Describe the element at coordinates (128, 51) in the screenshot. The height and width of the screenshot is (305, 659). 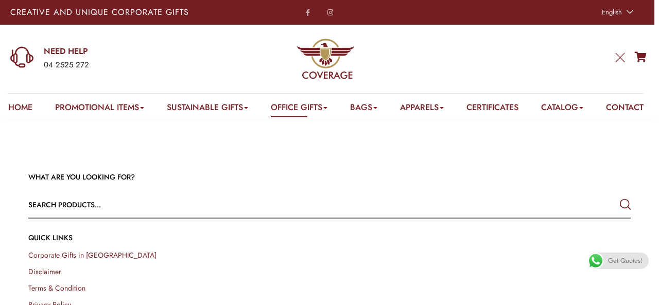
I see `h3: NEED HELP` at that location.